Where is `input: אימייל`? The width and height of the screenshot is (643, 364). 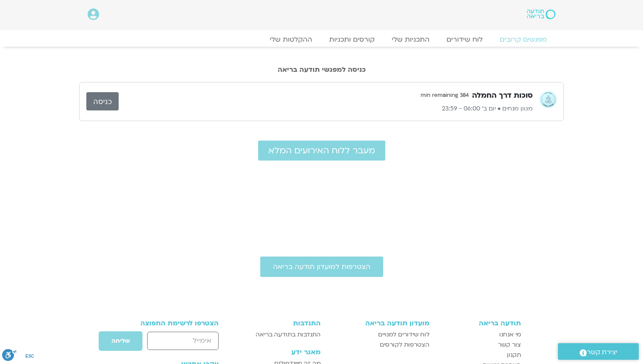
input: אימייל is located at coordinates (183, 341).